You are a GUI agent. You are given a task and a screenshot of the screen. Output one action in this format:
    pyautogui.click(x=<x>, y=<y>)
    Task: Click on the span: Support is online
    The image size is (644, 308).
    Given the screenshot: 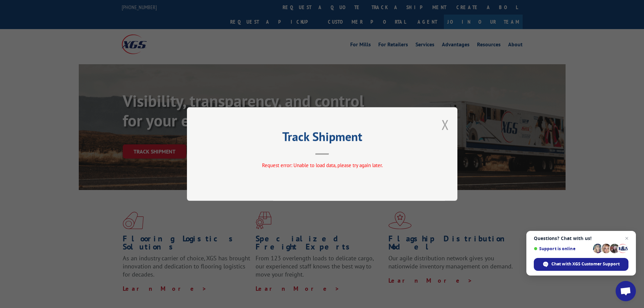 What is the action you would take?
    pyautogui.click(x=562, y=248)
    